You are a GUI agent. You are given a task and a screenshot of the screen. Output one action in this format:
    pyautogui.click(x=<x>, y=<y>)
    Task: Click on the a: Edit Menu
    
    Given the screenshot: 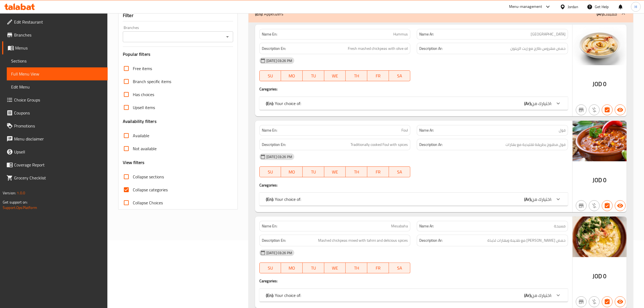 What is the action you would take?
    pyautogui.click(x=57, y=87)
    